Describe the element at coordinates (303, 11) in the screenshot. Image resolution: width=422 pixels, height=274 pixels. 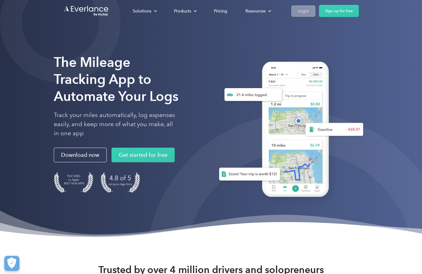
I see `a: Login` at that location.